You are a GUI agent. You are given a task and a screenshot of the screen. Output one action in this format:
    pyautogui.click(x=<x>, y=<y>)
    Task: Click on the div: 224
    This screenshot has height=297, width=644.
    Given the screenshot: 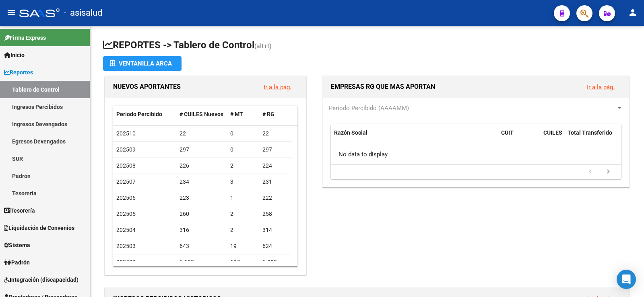 What is the action you would take?
    pyautogui.click(x=275, y=166)
    